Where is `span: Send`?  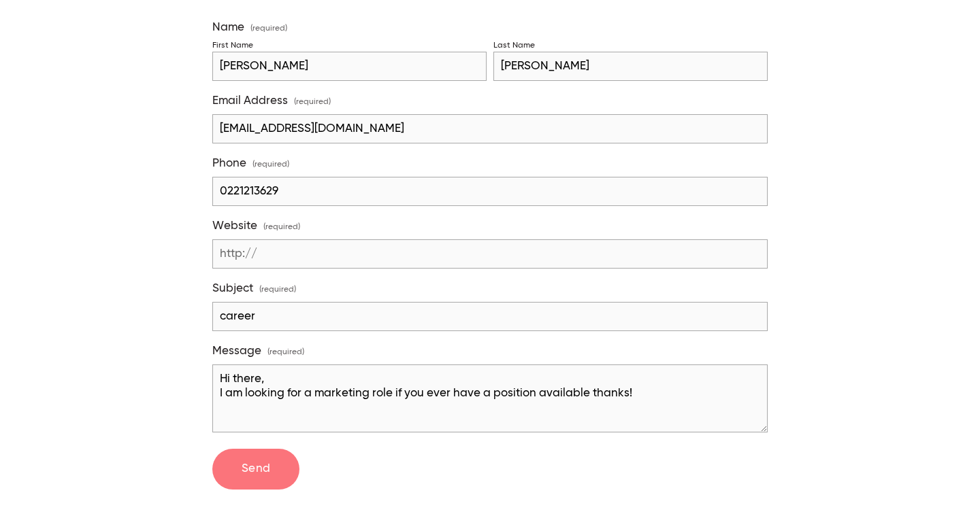
span: Send is located at coordinates (256, 468).